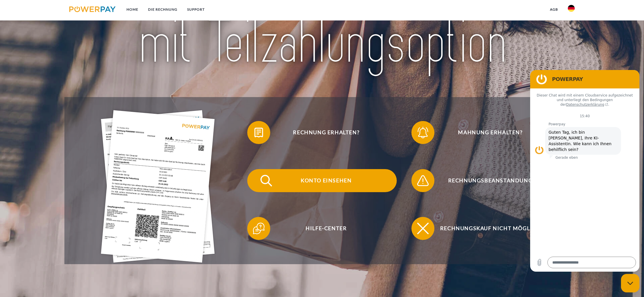  I want to click on p: Powerpay, so click(64, 54).